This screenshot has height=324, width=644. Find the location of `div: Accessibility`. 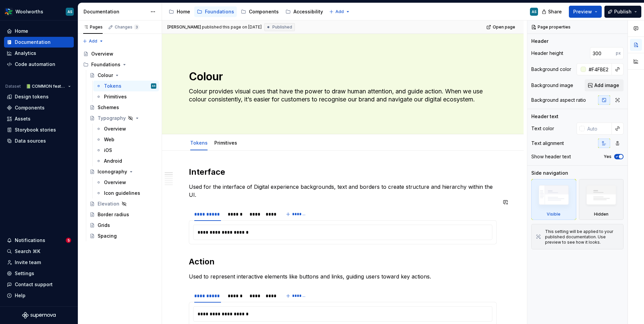

div: Accessibility is located at coordinates (308, 12).